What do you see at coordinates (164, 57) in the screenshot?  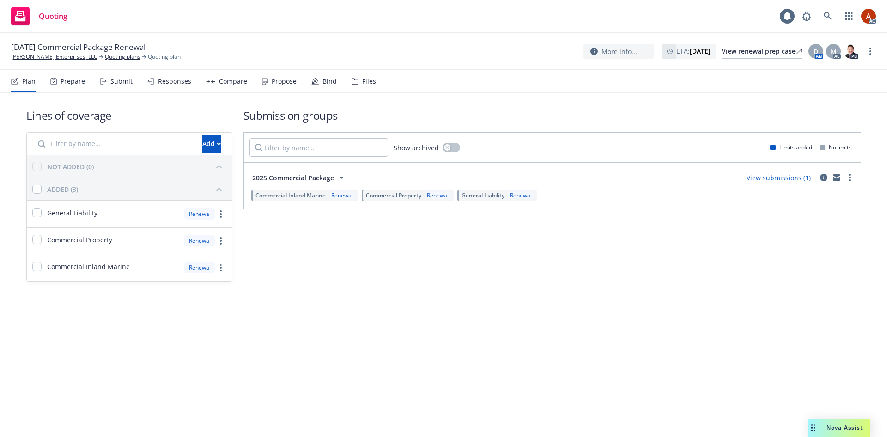 I see `span: Quoting plan` at bounding box center [164, 57].